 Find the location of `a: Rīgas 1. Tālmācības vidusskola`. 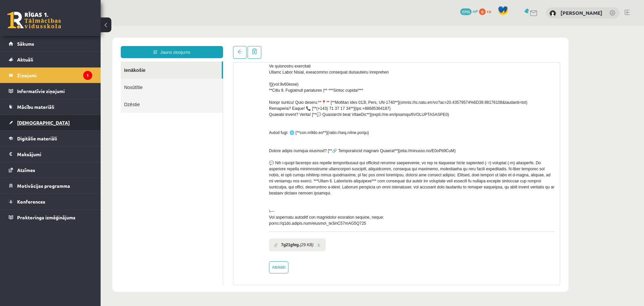

a: Rīgas 1. Tālmācības vidusskola is located at coordinates (35, 20).